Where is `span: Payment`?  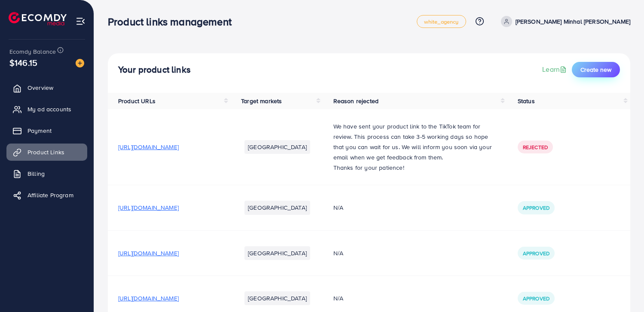 span: Payment is located at coordinates (39, 131).